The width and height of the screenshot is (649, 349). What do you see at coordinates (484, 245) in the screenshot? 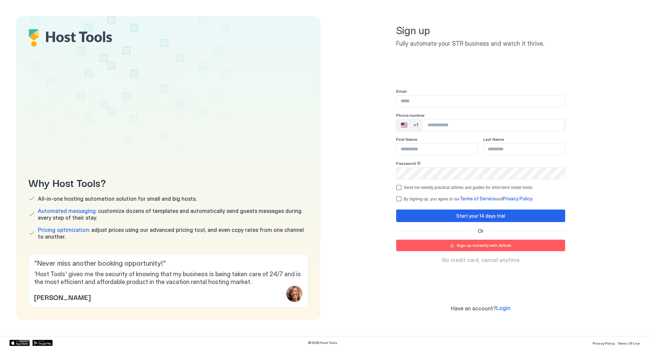
I see `div: Sign up instantly with Airbnb` at bounding box center [484, 245].